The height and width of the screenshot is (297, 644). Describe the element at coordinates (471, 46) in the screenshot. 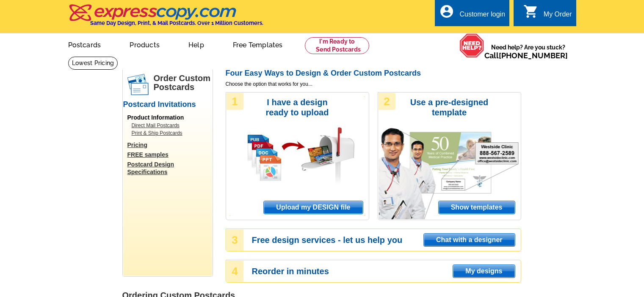

I see `img: help` at that location.